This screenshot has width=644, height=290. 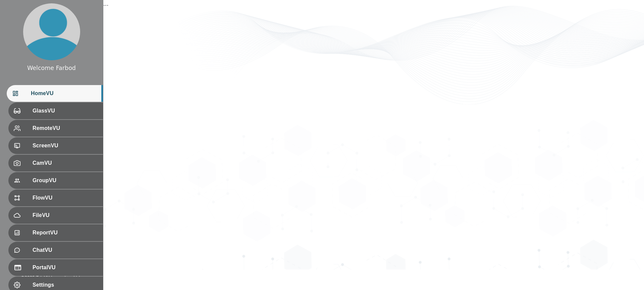 What do you see at coordinates (65, 250) in the screenshot?
I see `span: ChatVU` at bounding box center [65, 250].